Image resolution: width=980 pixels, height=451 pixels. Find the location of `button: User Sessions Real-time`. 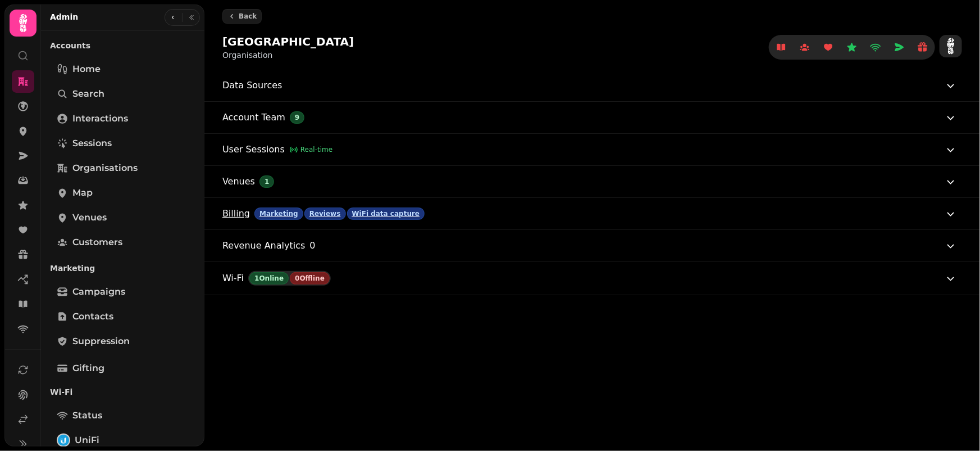

button: User Sessions Real-time is located at coordinates (589, 150).